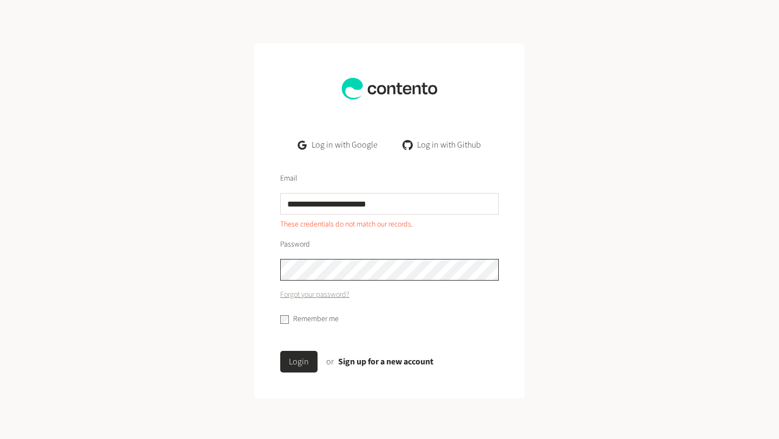 This screenshot has width=779, height=439. What do you see at coordinates (330, 362) in the screenshot?
I see `span: or` at bounding box center [330, 362].